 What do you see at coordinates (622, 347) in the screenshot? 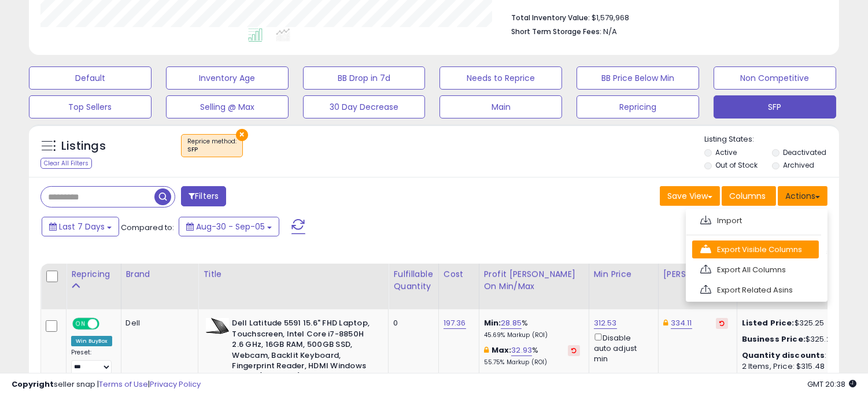
I see `div: Disable auto adjust min` at bounding box center [622, 347].